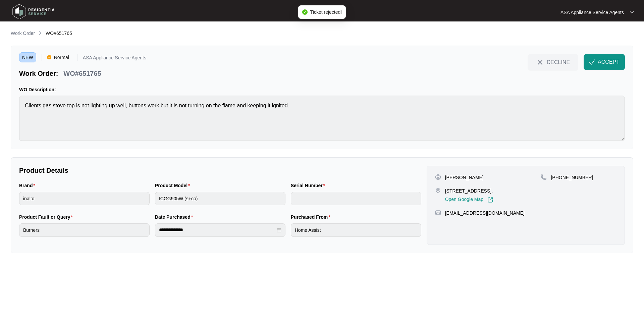 The image size is (644, 317). What do you see at coordinates (326, 12) in the screenshot?
I see `span: Ticket rejected!` at bounding box center [326, 12].